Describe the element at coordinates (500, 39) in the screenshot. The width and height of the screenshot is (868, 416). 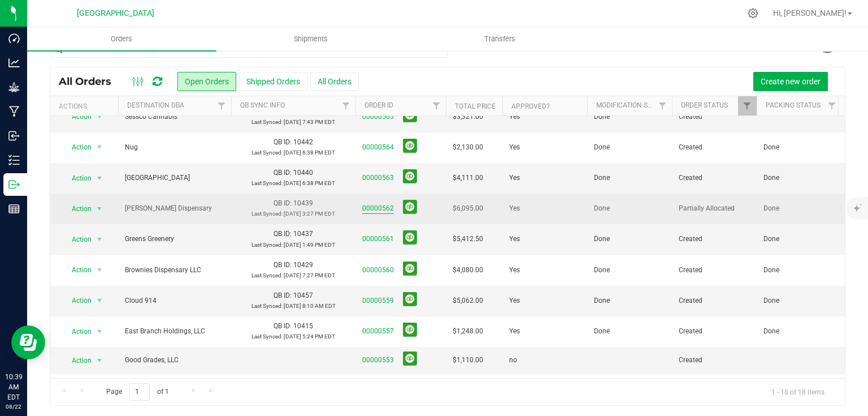
I see `a: Transfers` at that location.